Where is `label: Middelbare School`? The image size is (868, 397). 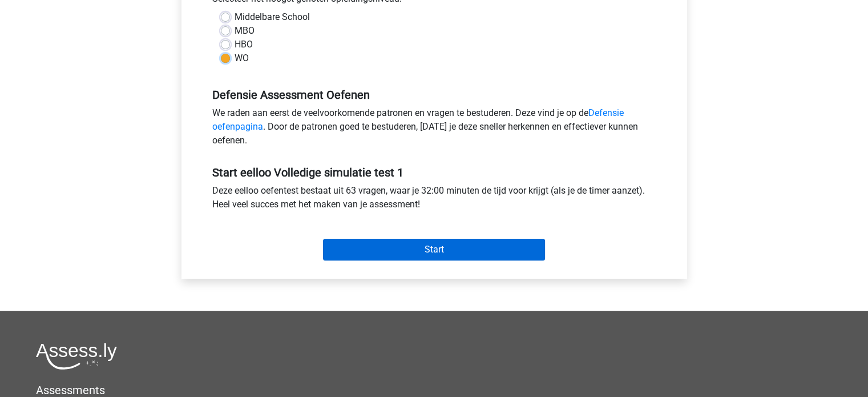
label: Middelbare School is located at coordinates (272, 17).